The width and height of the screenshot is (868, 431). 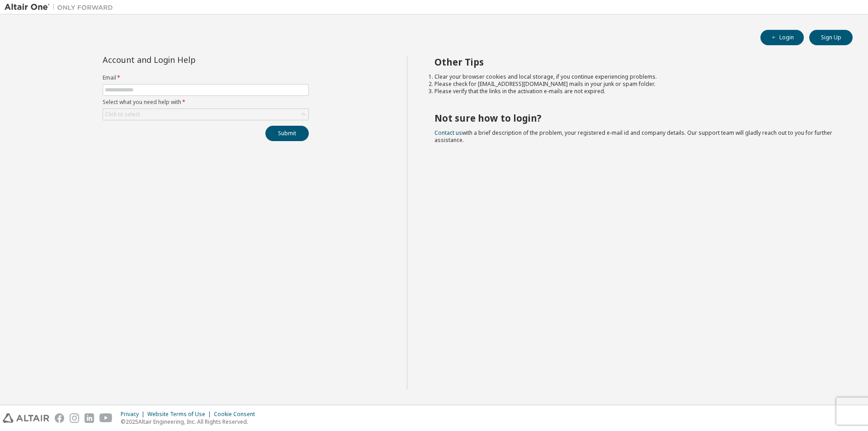 What do you see at coordinates (134, 414) in the screenshot?
I see `div: Privacy` at bounding box center [134, 414].